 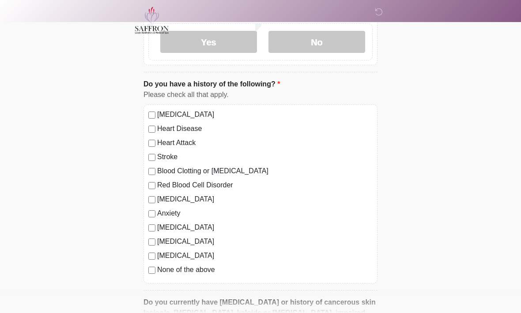 What do you see at coordinates (152, 186) in the screenshot?
I see `input: Red Blood Cell Disorder` at bounding box center [152, 186].